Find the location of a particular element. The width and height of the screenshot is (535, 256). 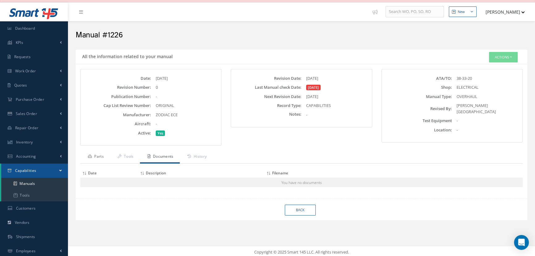

label: Revised By: is located at coordinates (418, 108).